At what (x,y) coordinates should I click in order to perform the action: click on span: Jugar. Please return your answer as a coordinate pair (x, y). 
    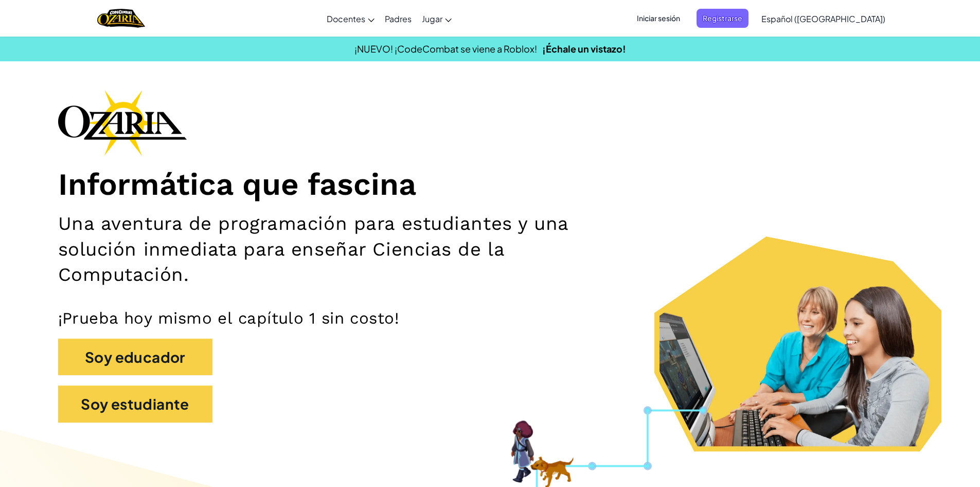
    Looking at the image, I should click on (432, 18).